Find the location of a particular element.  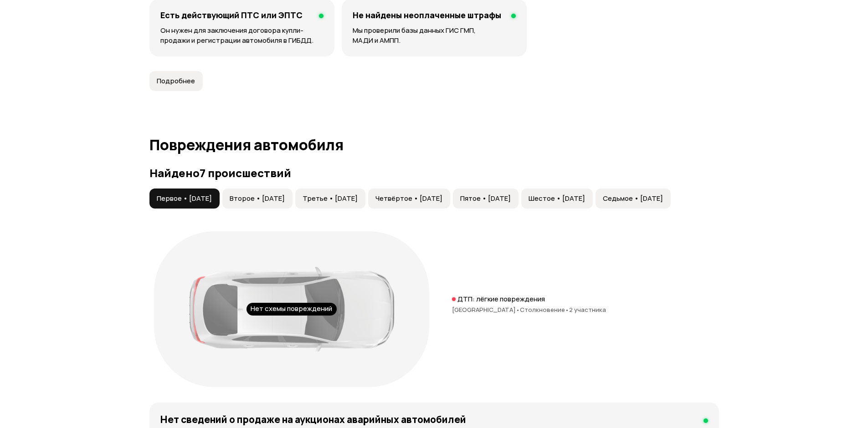

span: Столкновение is located at coordinates (544, 310).